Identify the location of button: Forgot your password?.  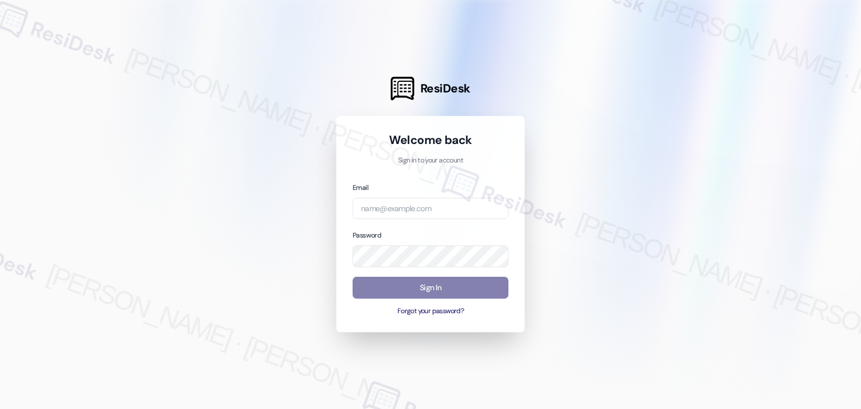
(431, 312).